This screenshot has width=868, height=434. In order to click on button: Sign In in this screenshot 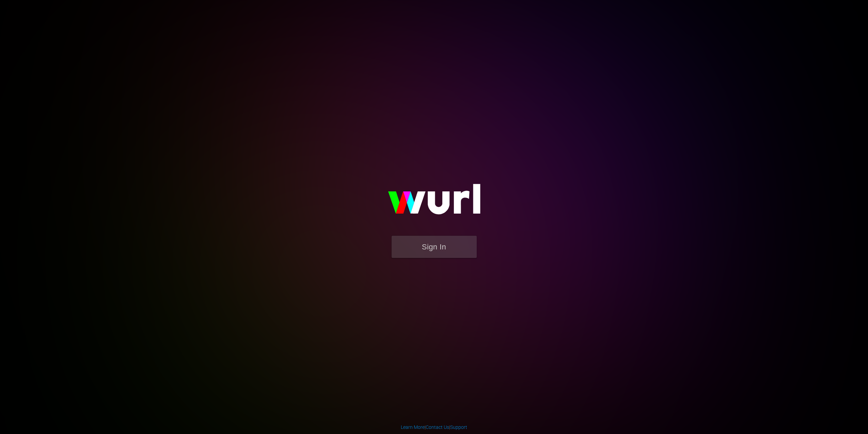, I will do `click(434, 247)`.